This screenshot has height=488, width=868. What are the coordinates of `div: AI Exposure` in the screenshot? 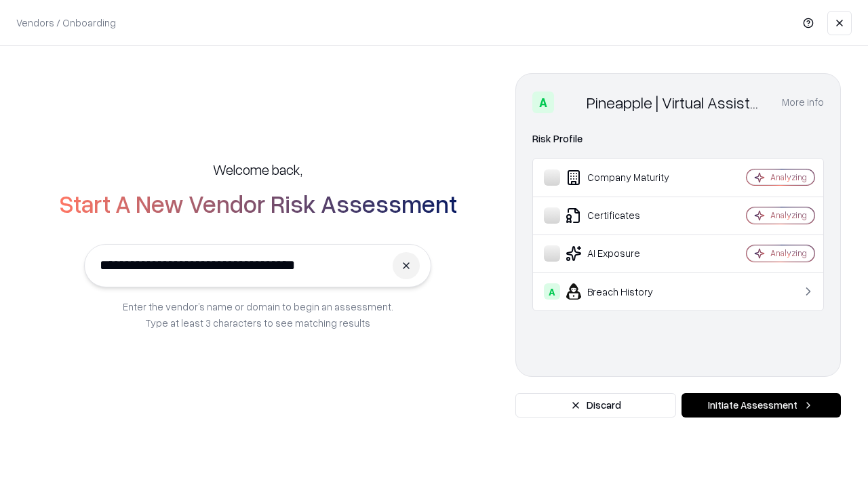 It's located at (625, 253).